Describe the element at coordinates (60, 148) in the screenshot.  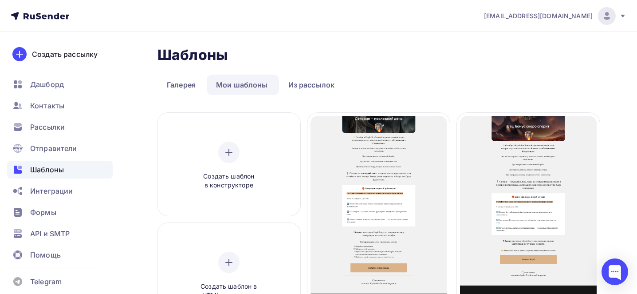
I see `a: Отправители` at that location.